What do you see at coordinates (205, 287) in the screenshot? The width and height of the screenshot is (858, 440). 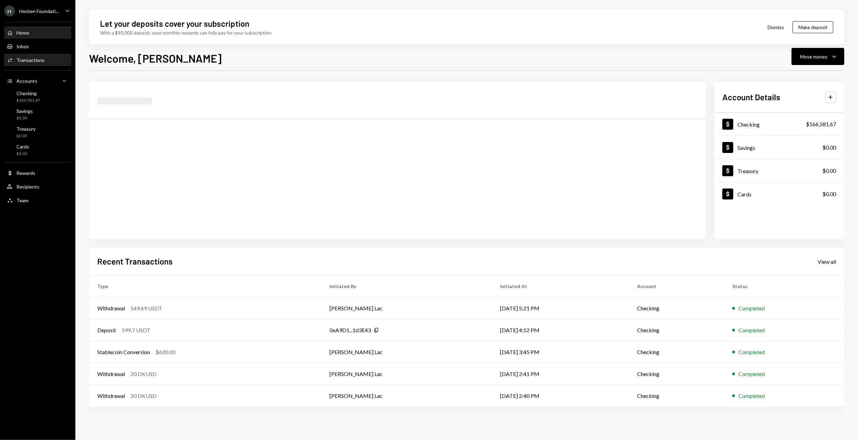 I see `th: Type` at bounding box center [205, 287].